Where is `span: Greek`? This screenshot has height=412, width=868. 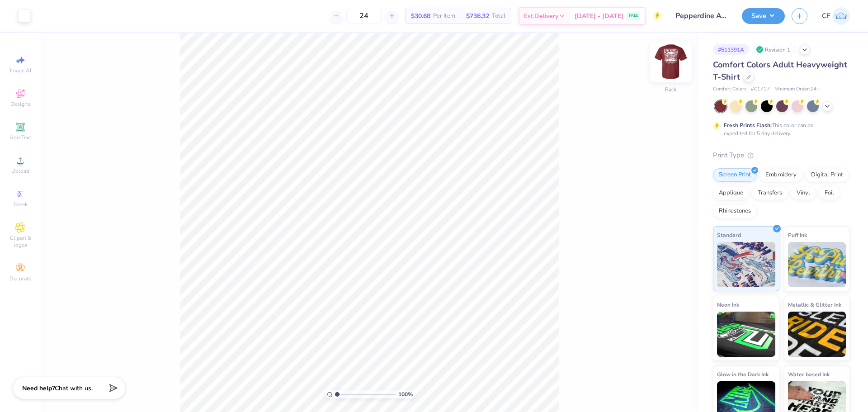 span: Greek is located at coordinates (20, 205).